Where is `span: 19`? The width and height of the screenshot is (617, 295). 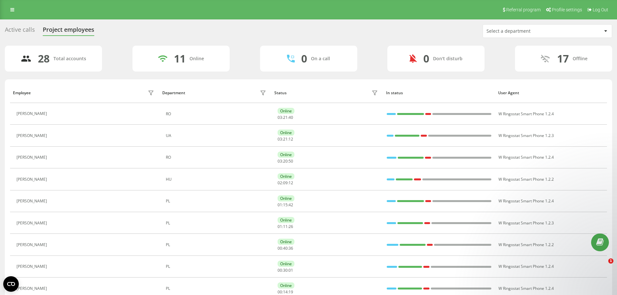 span: 19 is located at coordinates (291, 292).